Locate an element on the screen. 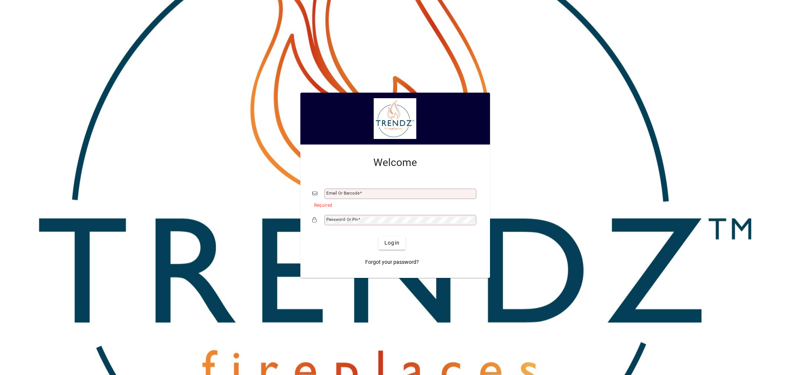  button: Login is located at coordinates (392, 243).